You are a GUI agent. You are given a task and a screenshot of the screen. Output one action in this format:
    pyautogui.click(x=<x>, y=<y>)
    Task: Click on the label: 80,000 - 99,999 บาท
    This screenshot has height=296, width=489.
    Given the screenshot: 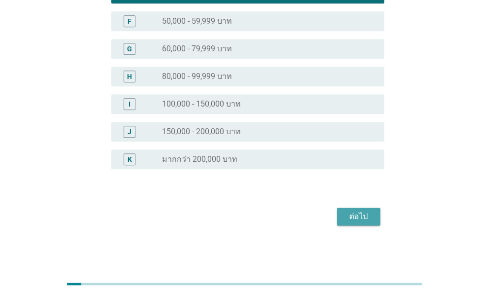 What is the action you would take?
    pyautogui.click(x=197, y=76)
    